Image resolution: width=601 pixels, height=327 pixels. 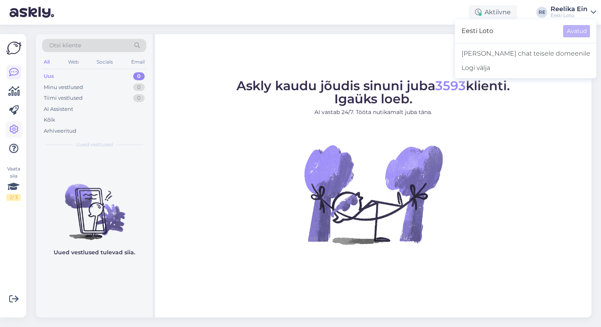 I want to click on a: Reelika EinEesti Loto, so click(x=573, y=12).